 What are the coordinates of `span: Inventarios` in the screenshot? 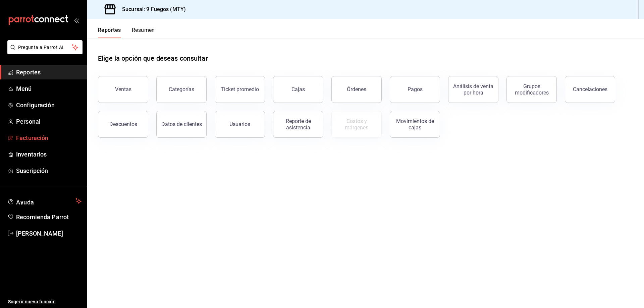 It's located at (49, 154).